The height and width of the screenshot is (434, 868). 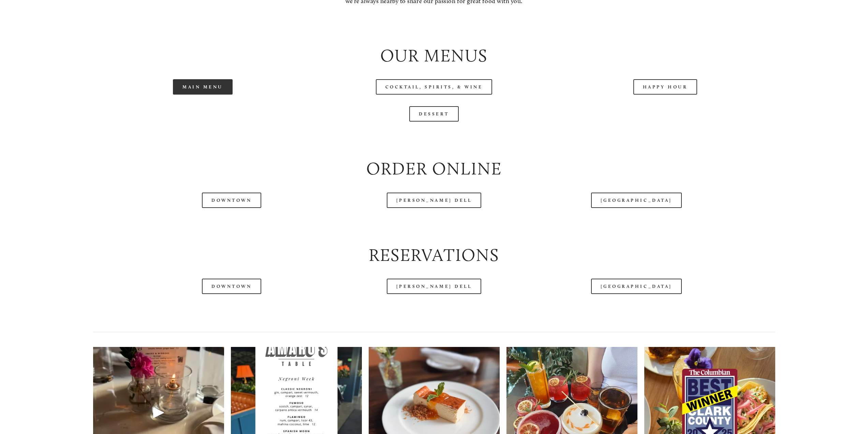 I want to click on a: Cocktail, Spirits, & Wine, so click(x=434, y=86).